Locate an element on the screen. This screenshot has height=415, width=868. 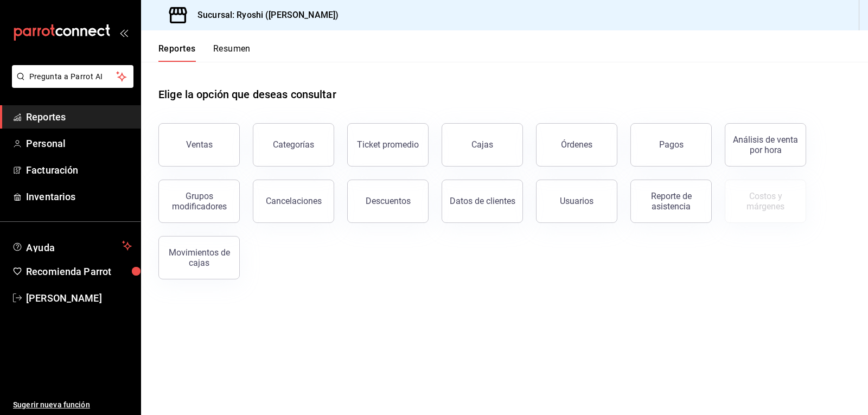
span: Inventarios is located at coordinates (79, 196).